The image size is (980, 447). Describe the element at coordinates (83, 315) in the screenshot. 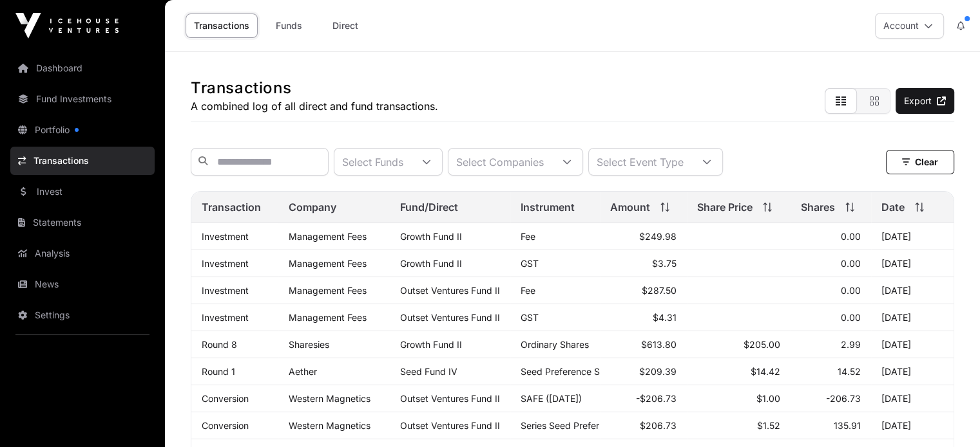

I see `a: Settings` at that location.